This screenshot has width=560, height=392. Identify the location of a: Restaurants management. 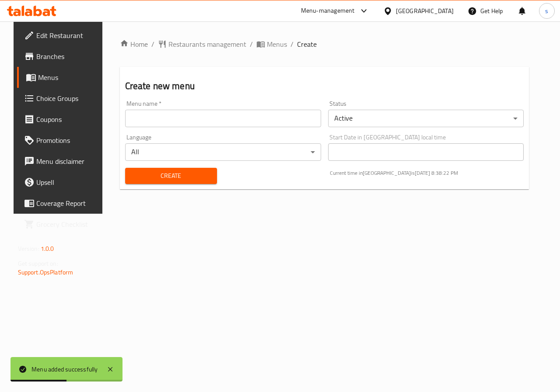
(202, 44).